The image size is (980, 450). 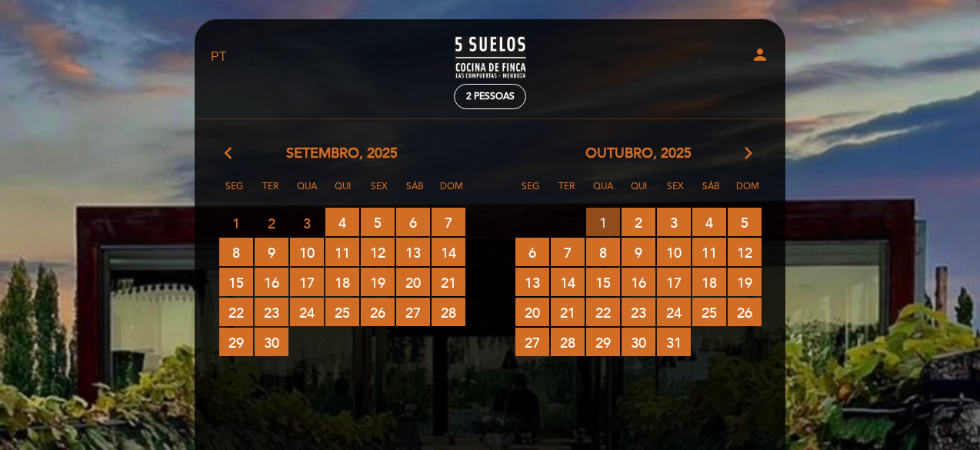 I want to click on span: setembro, 2025, so click(x=342, y=154).